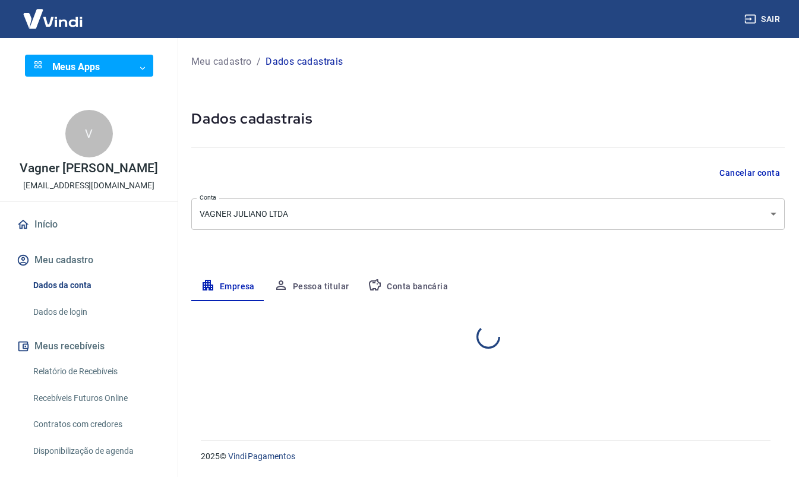  I want to click on button: Conta bancária, so click(407, 287).